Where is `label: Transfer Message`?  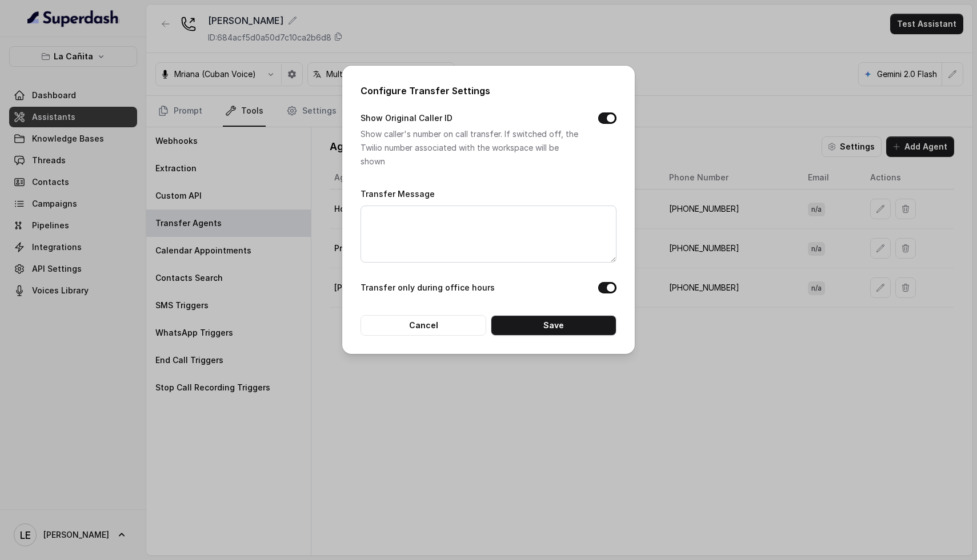
label: Transfer Message is located at coordinates (398, 193).